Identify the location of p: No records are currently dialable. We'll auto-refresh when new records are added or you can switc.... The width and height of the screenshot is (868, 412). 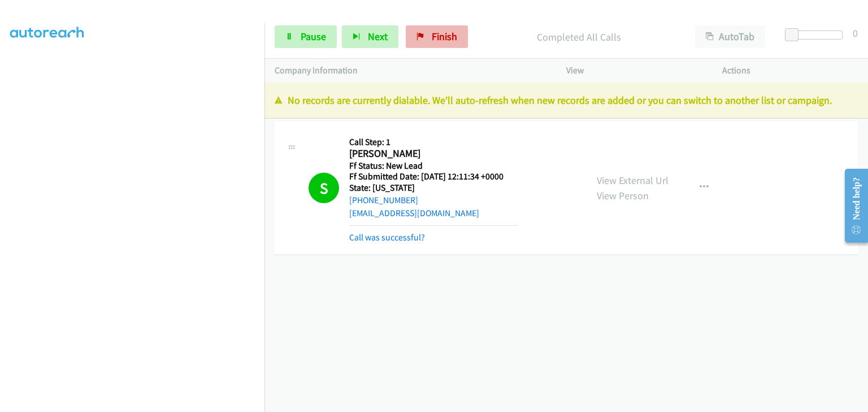
(566, 100).